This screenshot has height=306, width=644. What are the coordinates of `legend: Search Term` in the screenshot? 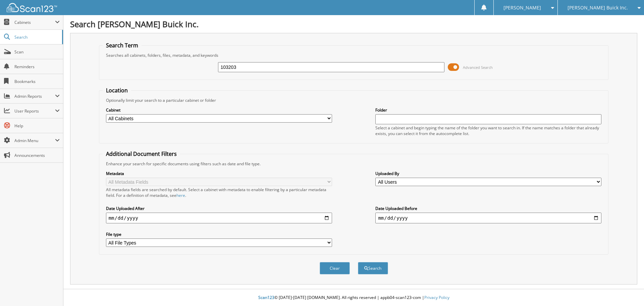 It's located at (122, 46).